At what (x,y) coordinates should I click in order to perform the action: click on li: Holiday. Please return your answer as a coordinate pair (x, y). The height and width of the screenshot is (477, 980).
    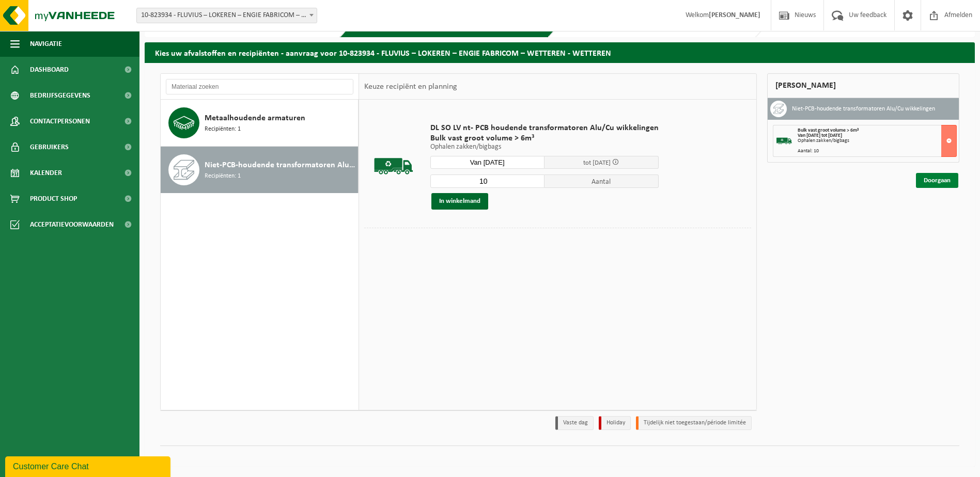
    Looking at the image, I should click on (614, 423).